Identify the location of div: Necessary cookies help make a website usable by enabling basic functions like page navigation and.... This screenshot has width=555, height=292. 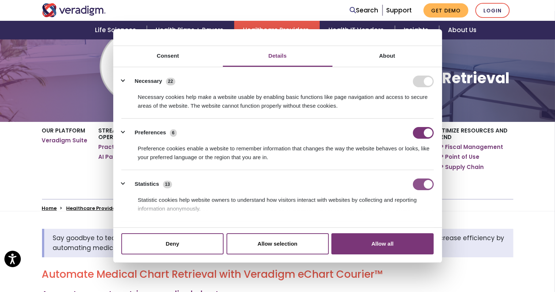
(277, 99).